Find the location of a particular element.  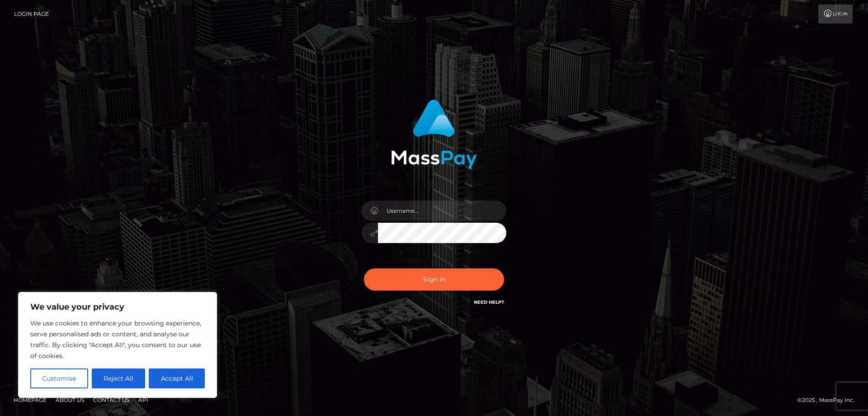

input: Username... is located at coordinates (442, 211).